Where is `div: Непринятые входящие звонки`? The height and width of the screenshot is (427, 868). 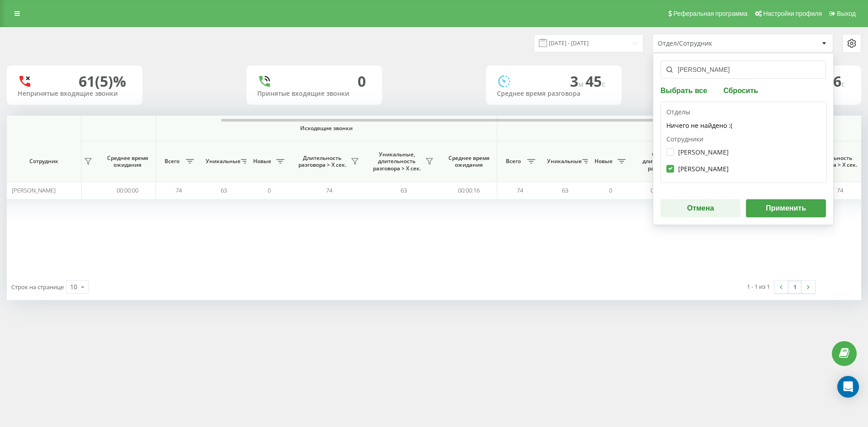 div: Непринятые входящие звонки is located at coordinates (74, 94).